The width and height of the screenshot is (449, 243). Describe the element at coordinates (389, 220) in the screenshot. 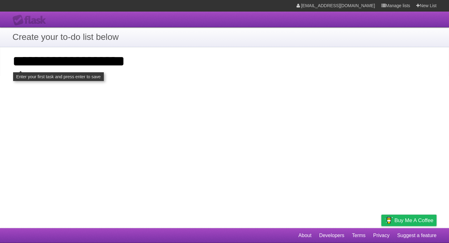

I see `img: Buy me a coffee` at that location.